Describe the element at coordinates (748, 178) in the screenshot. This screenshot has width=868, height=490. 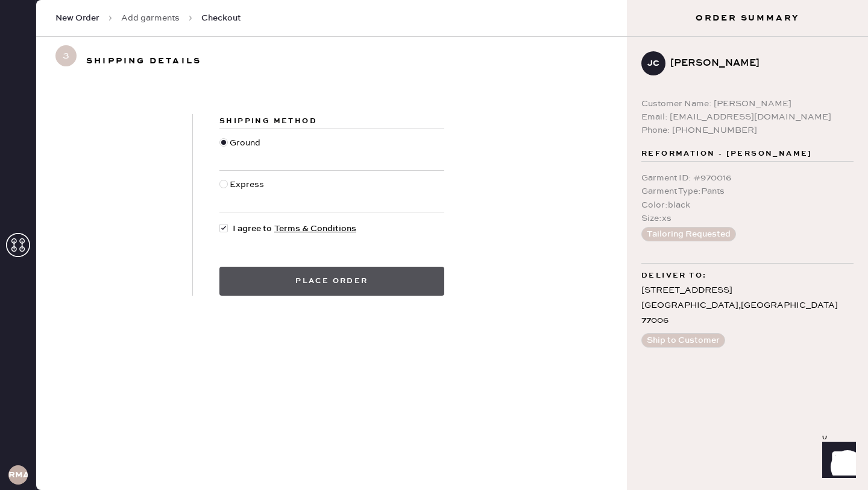
I see `div: Garment ID : # 970016` at that location.